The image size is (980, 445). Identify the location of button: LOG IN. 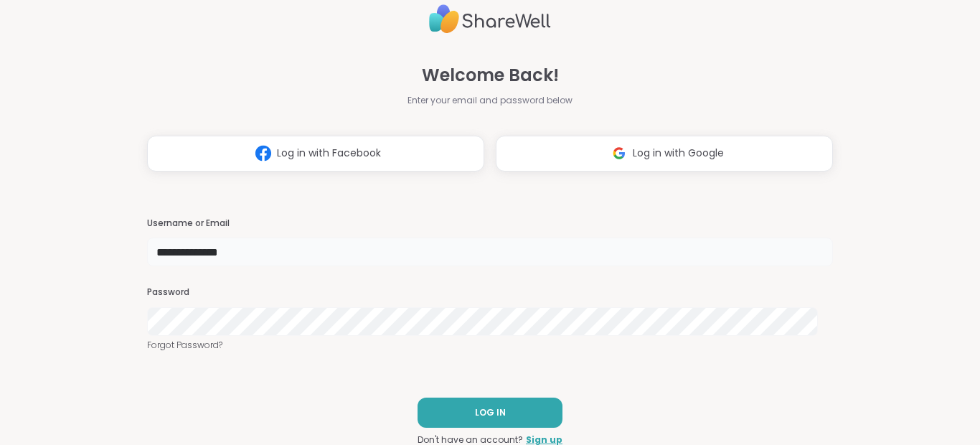
(490, 413).